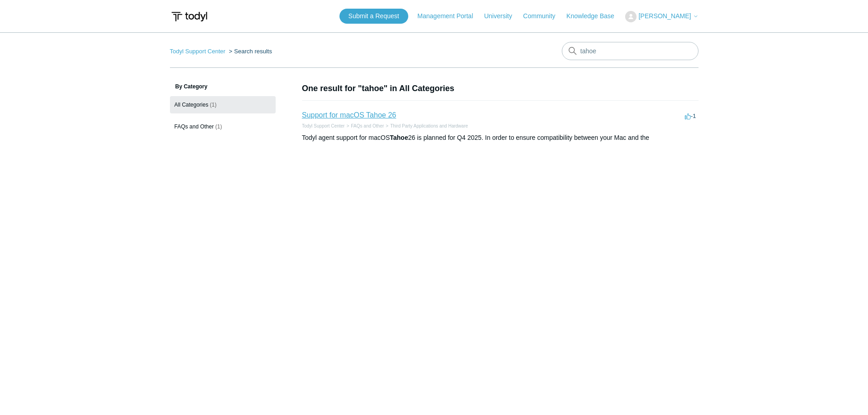 The width and height of the screenshot is (868, 415). What do you see at coordinates (249, 51) in the screenshot?
I see `li: Search results` at bounding box center [249, 51].